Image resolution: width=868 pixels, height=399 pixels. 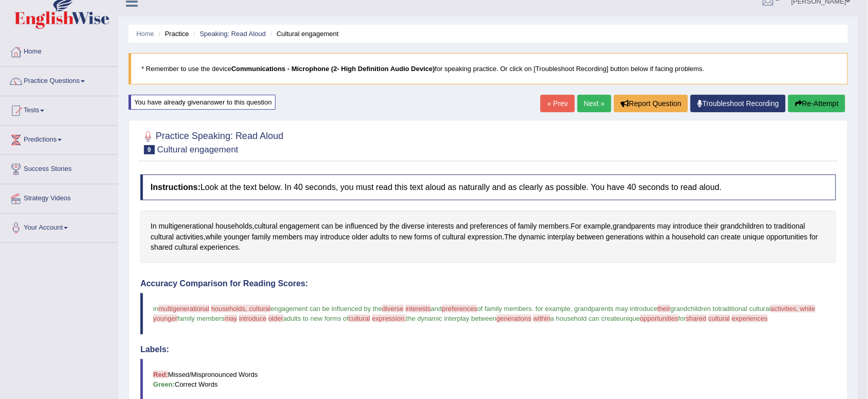 I want to click on li: Practice, so click(x=172, y=33).